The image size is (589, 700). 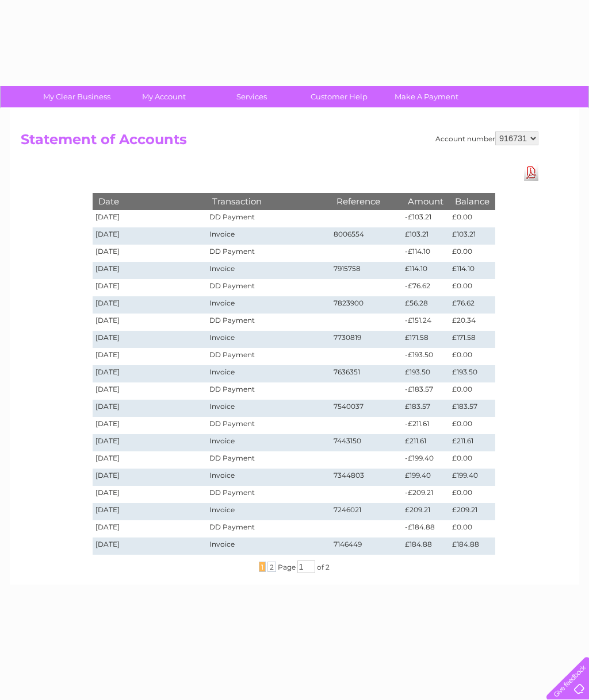 What do you see at coordinates (320, 567) in the screenshot?
I see `span: of` at bounding box center [320, 567].